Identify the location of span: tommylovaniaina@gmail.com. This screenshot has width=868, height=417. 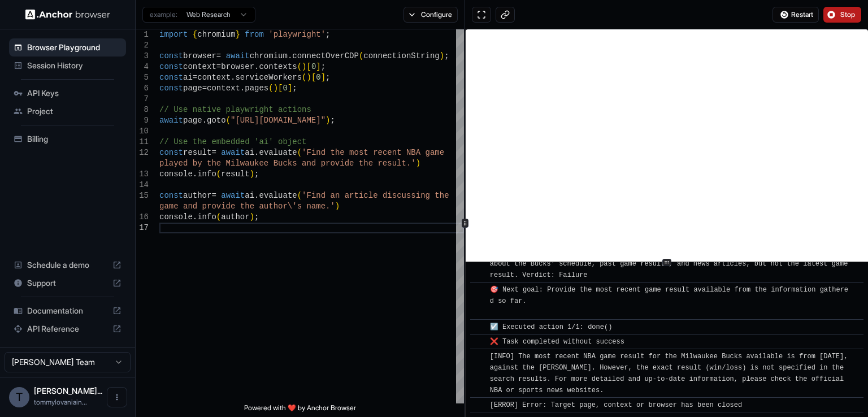
(60, 402).